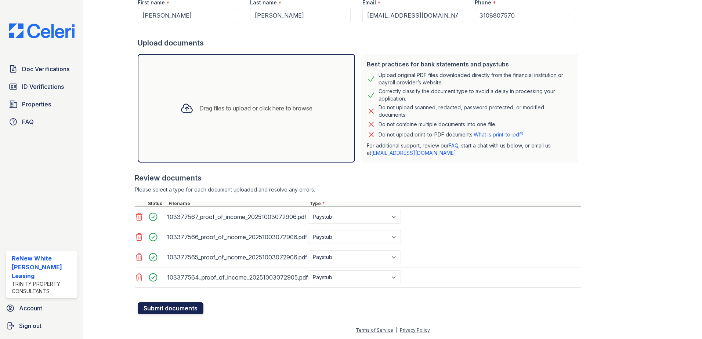 The image size is (702, 339). Describe the element at coordinates (41, 31) in the screenshot. I see `img: CE_Logo_Blue-a8612792a0a2168367f1c8372b55b34899dd931a85d93a1a3d3e32e68fde9ad4.png` at that location.